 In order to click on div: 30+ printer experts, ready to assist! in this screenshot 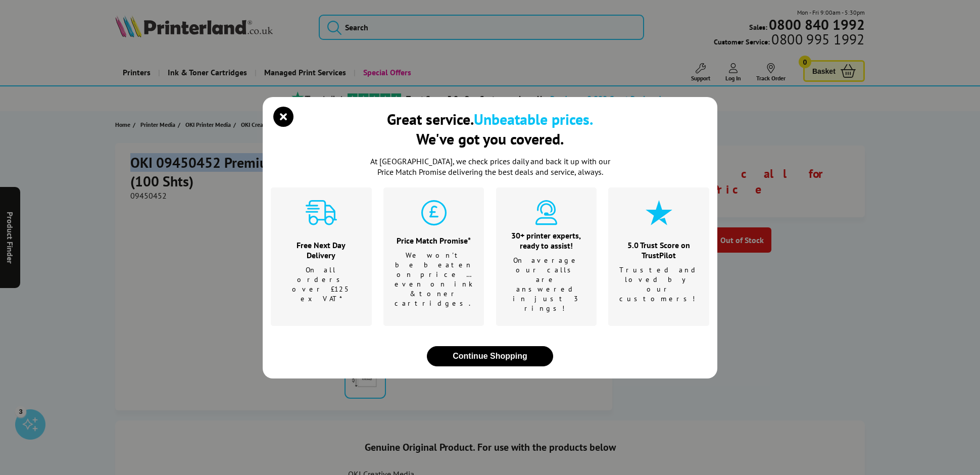, I will do `click(547, 240)`.